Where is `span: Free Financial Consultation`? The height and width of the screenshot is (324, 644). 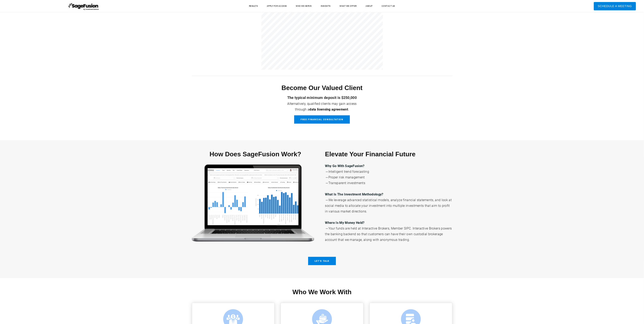 span: Free Financial Consultation is located at coordinates (322, 119).